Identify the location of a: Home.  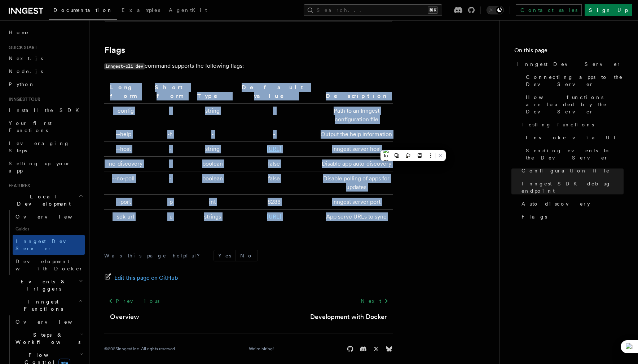
(45, 33).